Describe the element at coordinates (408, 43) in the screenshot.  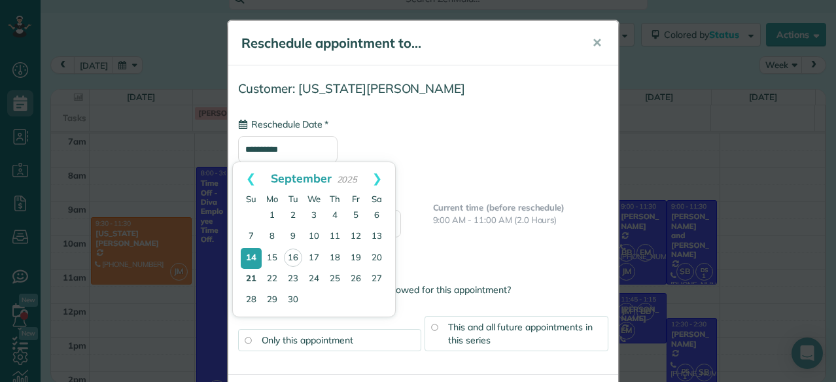
I see `h5: Reschedule appointment to...` at that location.